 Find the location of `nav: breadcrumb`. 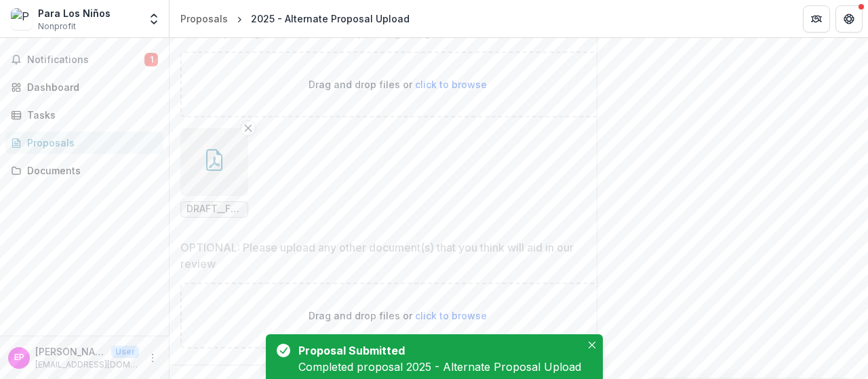

nav: breadcrumb is located at coordinates (295, 18).